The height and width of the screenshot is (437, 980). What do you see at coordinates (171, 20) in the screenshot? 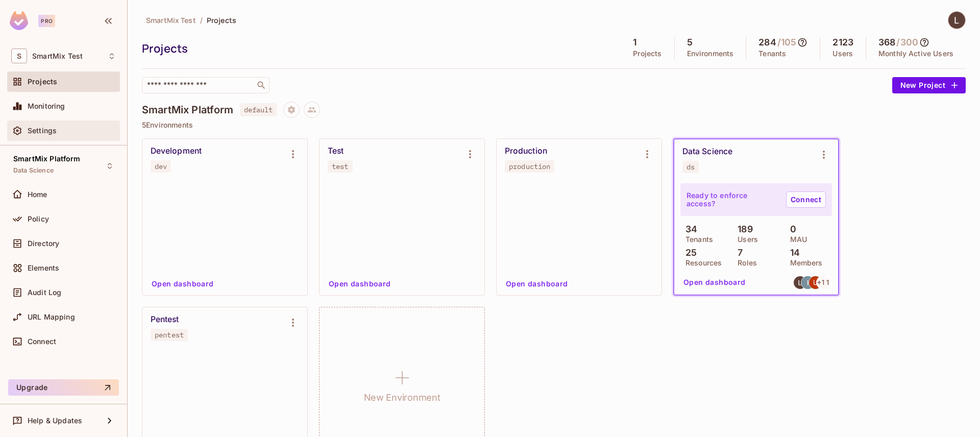
I see `span: SmartMix Test` at bounding box center [171, 20].